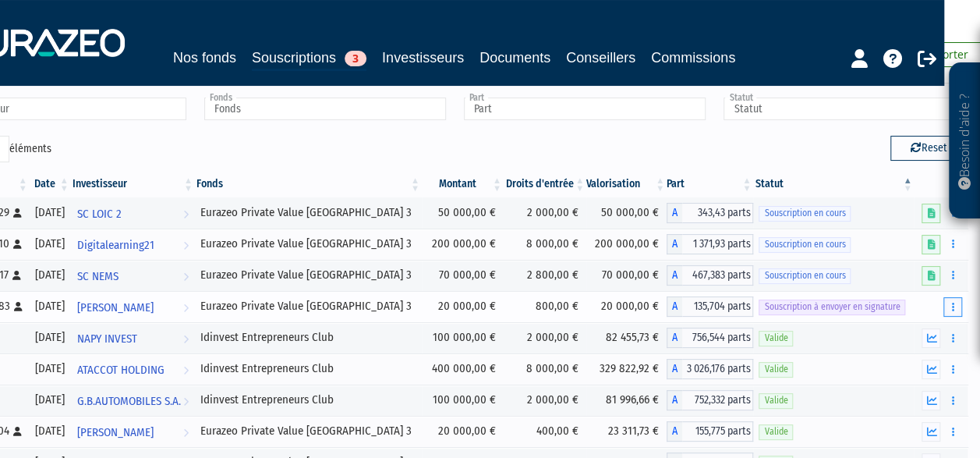 The image size is (980, 458). Describe the element at coordinates (626, 431) in the screenshot. I see `td: 23 311,73 €` at that location.